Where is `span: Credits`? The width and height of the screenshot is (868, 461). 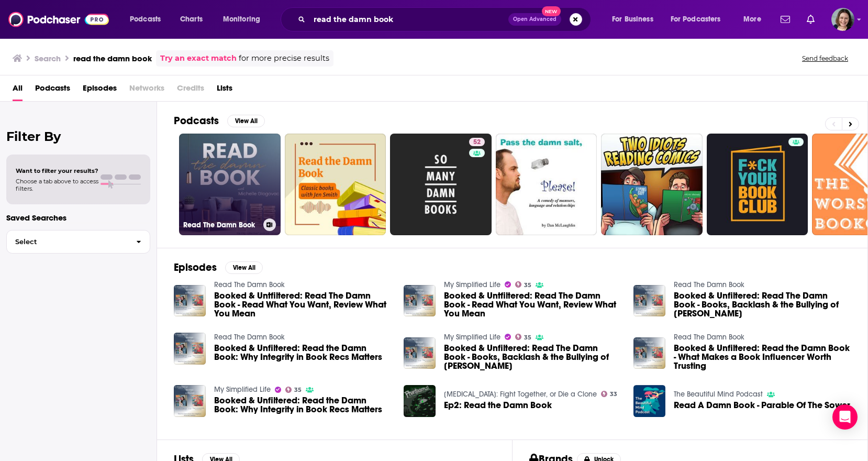 span: Credits is located at coordinates (190, 90).